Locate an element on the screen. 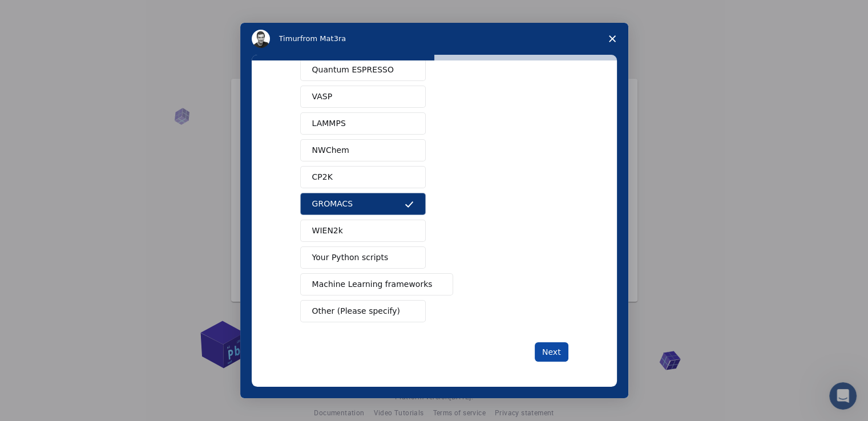 The width and height of the screenshot is (868, 421). span: Your Python scripts is located at coordinates (350, 257).